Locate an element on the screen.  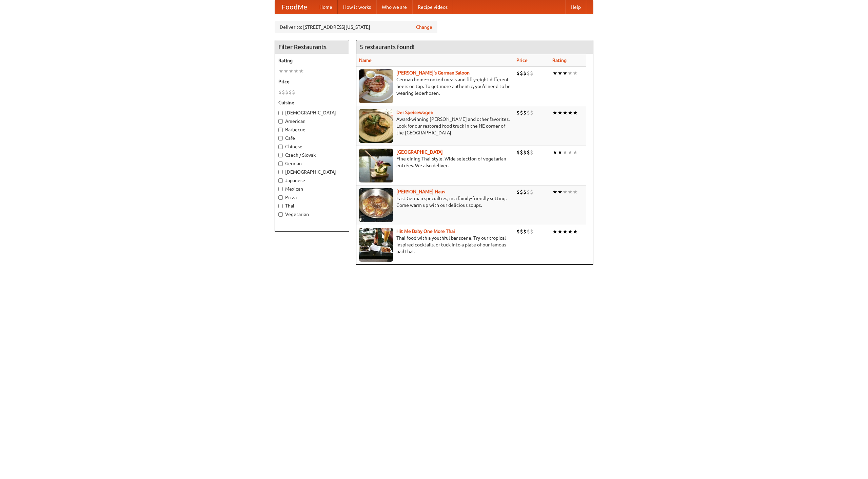
input: Czech / Slovak is located at coordinates (280, 155).